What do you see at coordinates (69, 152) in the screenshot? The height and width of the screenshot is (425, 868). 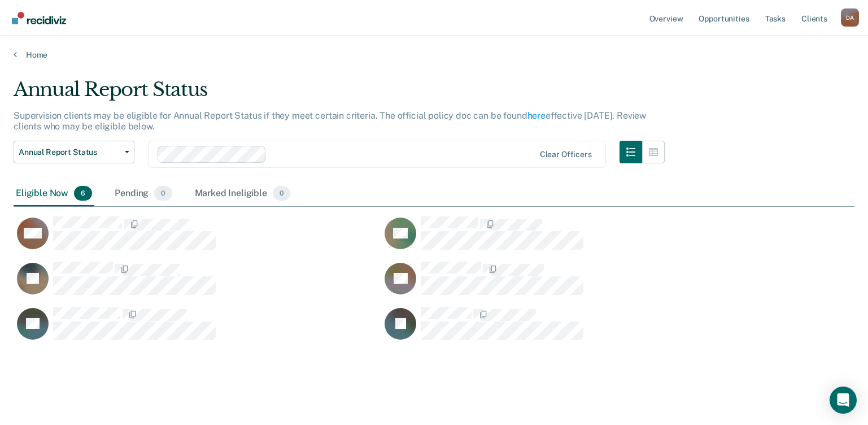 I see `span: Annual Report Status` at bounding box center [69, 152].